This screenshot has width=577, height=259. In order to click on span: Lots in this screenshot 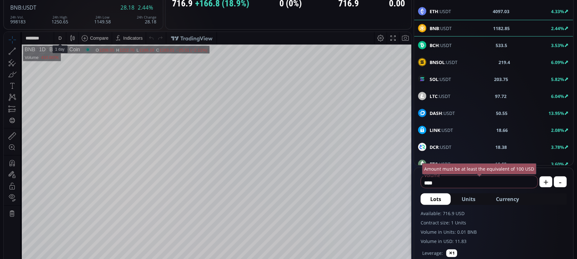, I will do `click(436, 199)`.